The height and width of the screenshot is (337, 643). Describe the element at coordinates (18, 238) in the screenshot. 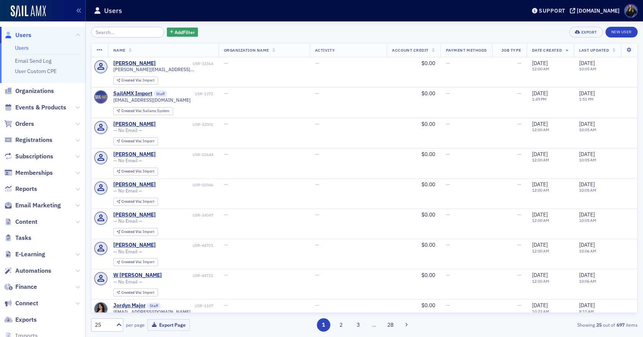

I see `a: Tasks` at that location.